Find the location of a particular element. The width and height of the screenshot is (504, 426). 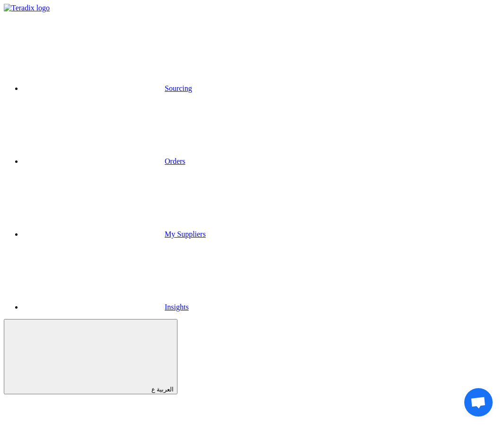

img: Teradix logo is located at coordinates (27, 8).